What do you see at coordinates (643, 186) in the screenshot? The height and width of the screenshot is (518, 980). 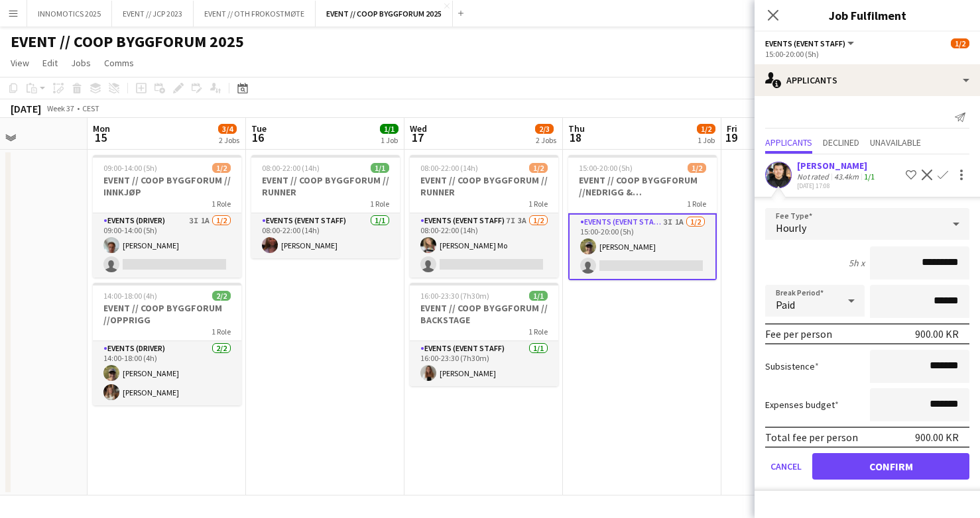 I see `h3: EVENT // COOP BYGGFORUM //NEDRIGG & TILBAKELEVERING` at bounding box center [643, 186].